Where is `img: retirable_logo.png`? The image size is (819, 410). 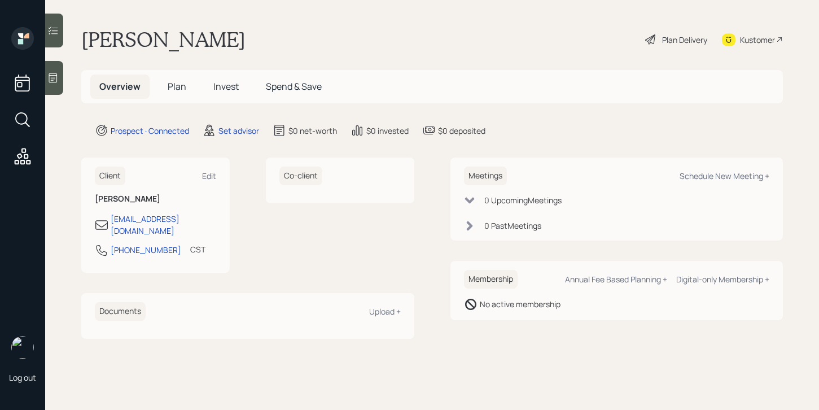 img: retirable_logo.png is located at coordinates (23, 347).